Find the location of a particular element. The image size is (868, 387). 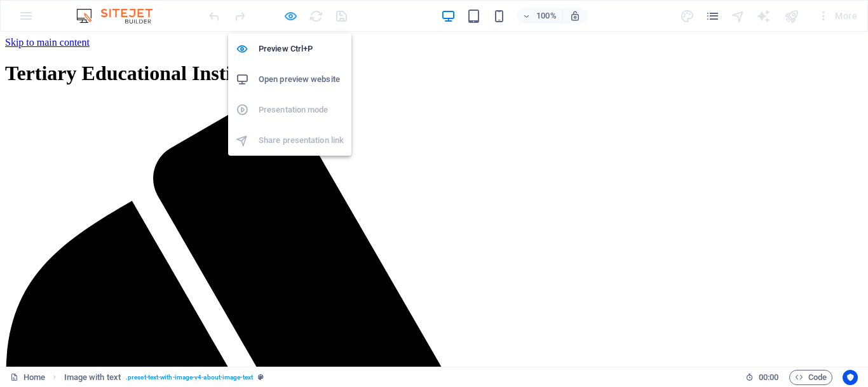

span: . preset-text-with-image-v4-about-image-text is located at coordinates (190, 377).